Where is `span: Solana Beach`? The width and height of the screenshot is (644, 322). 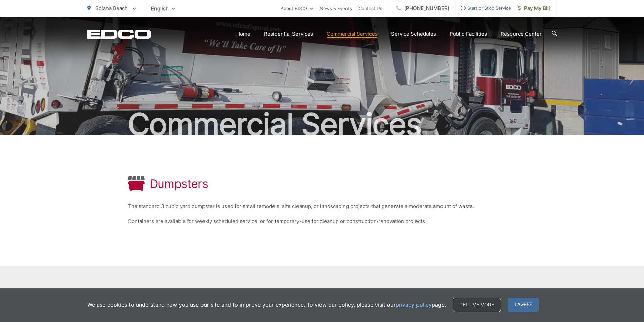
span: Solana Beach is located at coordinates (112, 8).